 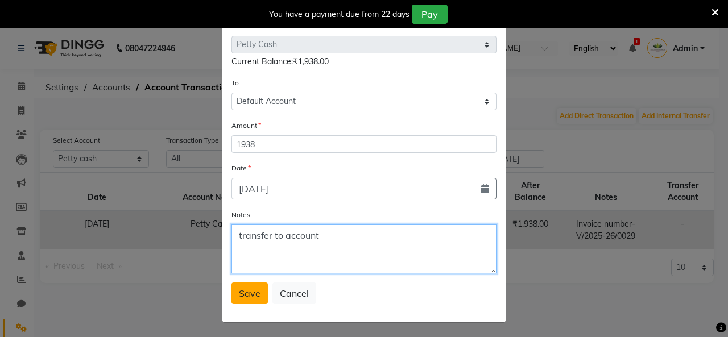 I want to click on div: You have a payment due from 22 days, so click(x=339, y=14).